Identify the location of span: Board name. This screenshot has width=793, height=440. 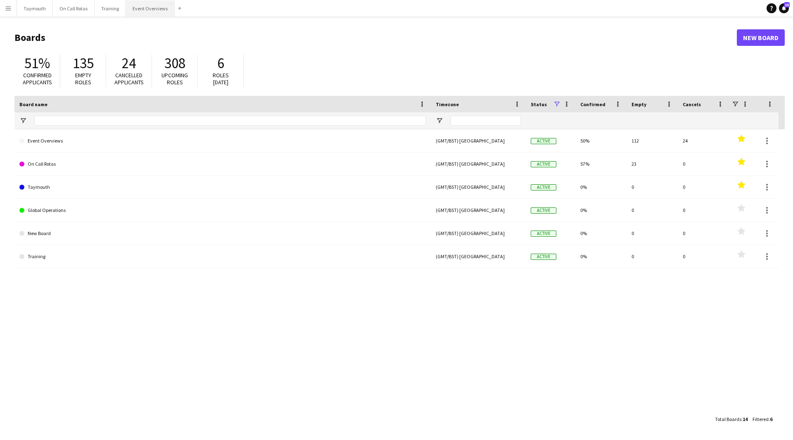
(33, 104).